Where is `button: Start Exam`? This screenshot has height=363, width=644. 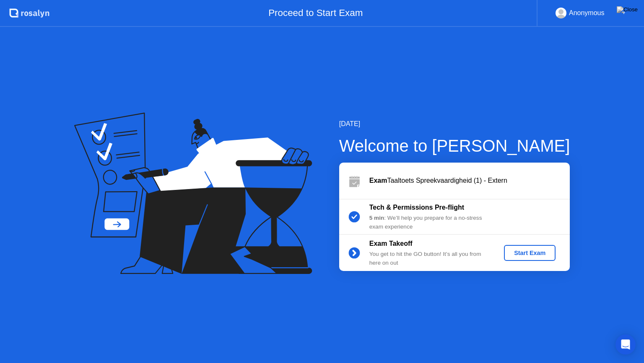 button: Start Exam is located at coordinates (530, 252).